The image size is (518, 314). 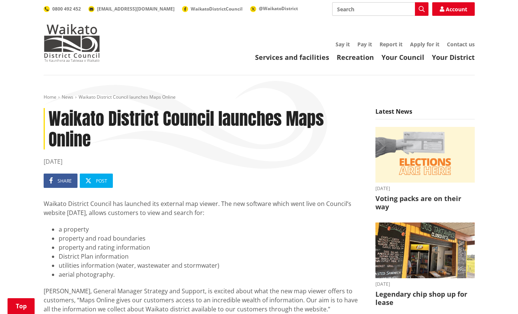 What do you see at coordinates (212, 265) in the screenshot?
I see `li: utilities information (water, wastewater and stormwater)` at bounding box center [212, 265].